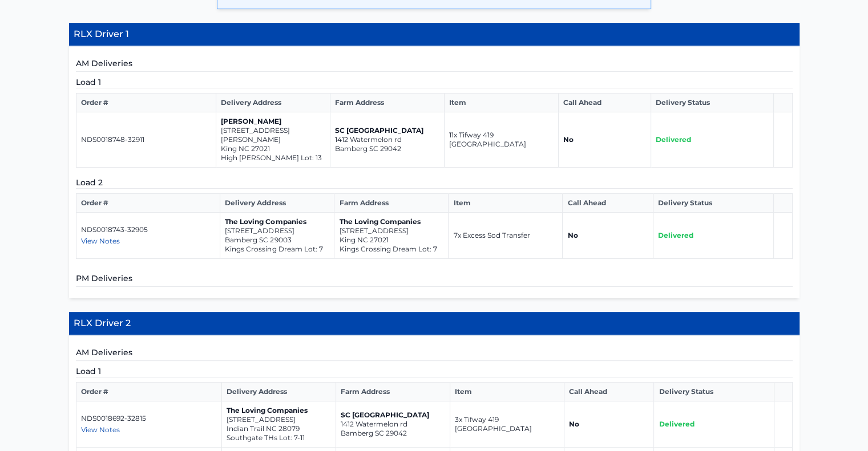 The image size is (868, 451). Describe the element at coordinates (149, 419) in the screenshot. I see `p: NDS0018692-32815` at that location.